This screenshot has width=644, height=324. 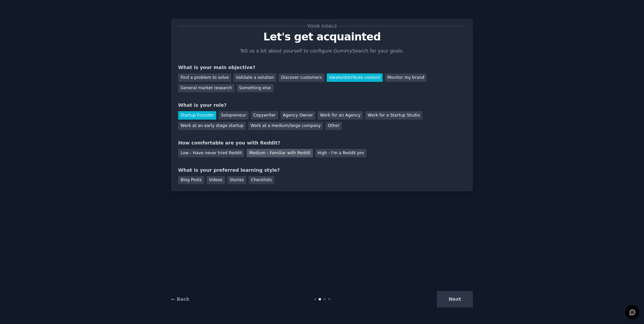 I want to click on div: Solopreneur, so click(x=233, y=115).